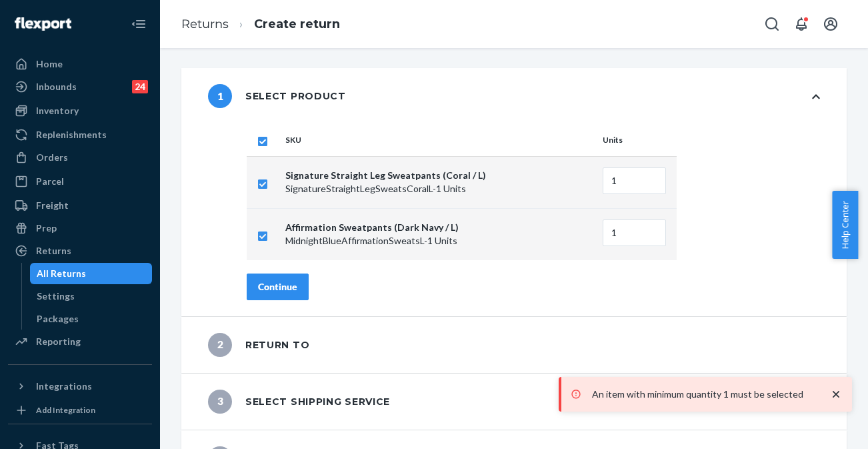  Describe the element at coordinates (637, 140) in the screenshot. I see `th: Units` at that location.